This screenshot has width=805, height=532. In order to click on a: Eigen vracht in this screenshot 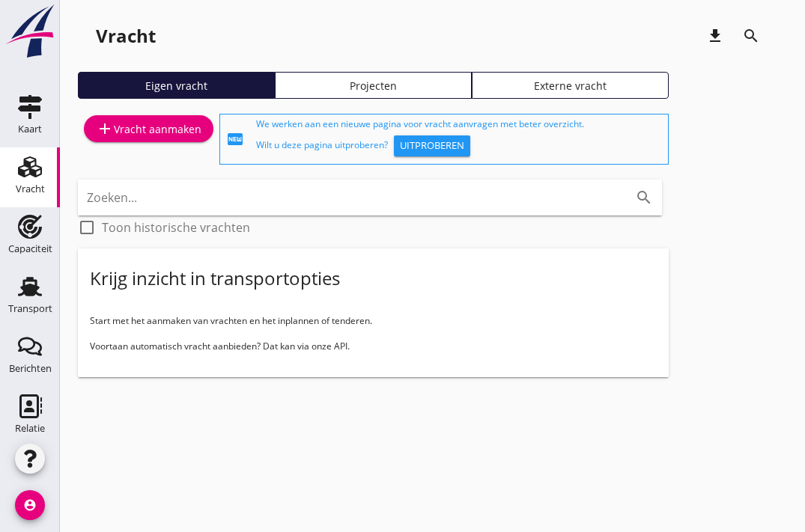, I will do `click(176, 86)`.